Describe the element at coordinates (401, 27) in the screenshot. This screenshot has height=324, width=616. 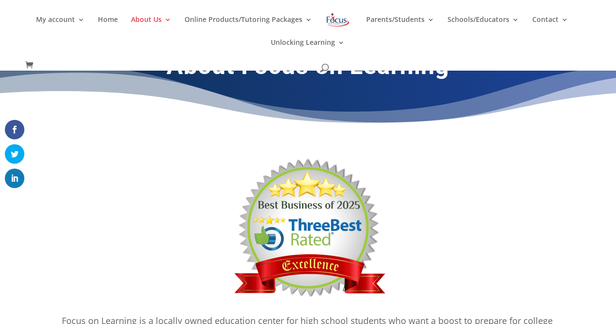
I see `a: Parents/Students` at that location.